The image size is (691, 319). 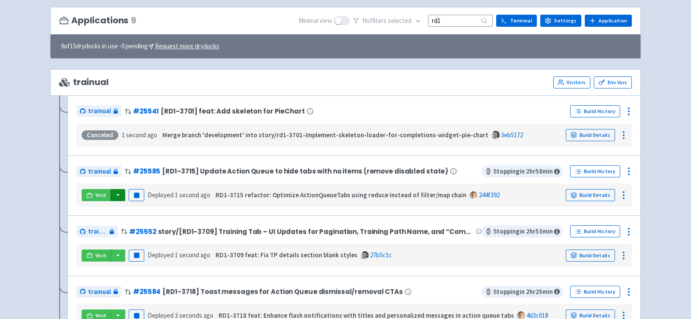 What do you see at coordinates (316, 232) in the screenshot?
I see `span: story/[RD1-3709] Training Tab – UI Updates for Pagination, Training Path Name, and “Complete in O...` at bounding box center [316, 232].